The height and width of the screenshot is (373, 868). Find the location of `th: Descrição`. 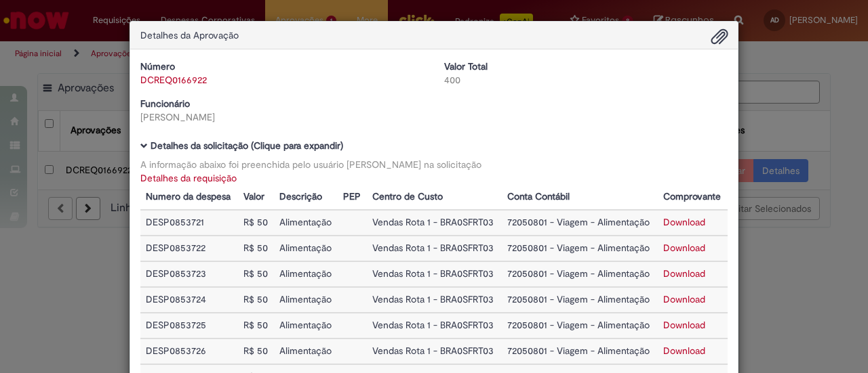

th: Descrição is located at coordinates (306, 197).